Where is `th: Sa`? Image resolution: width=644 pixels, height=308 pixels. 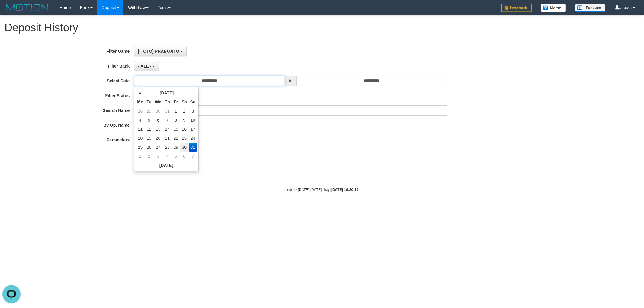 th: Sa is located at coordinates (184, 102).